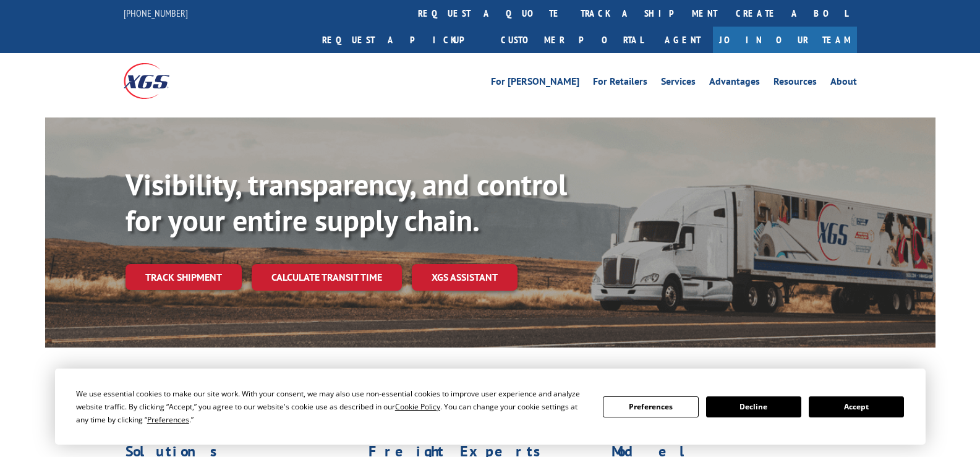 This screenshot has height=457, width=980. I want to click on a: Calculate transit time, so click(327, 277).